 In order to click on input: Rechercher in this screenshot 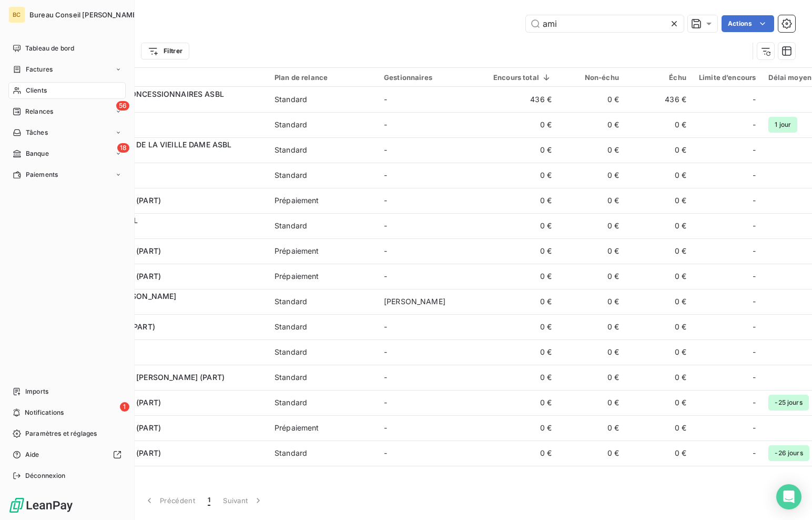, I will do `click(605, 24)`.